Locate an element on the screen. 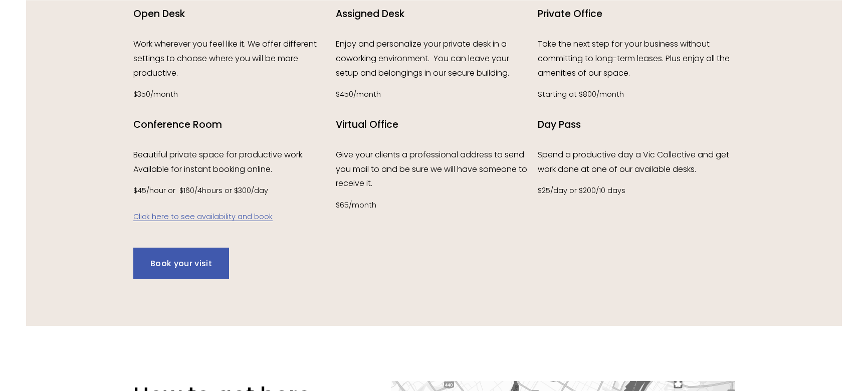  p: $65/month is located at coordinates (434, 206).